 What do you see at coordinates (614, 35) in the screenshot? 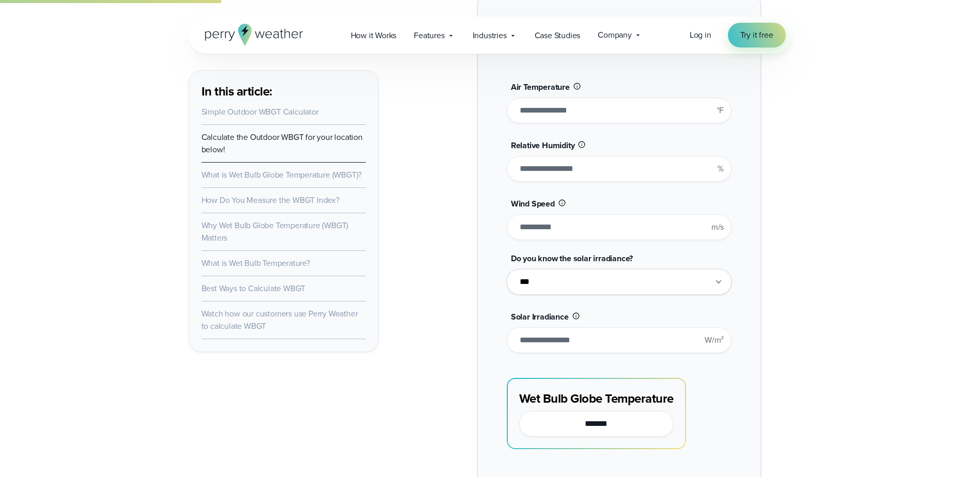
I see `span: Company` at bounding box center [614, 35].